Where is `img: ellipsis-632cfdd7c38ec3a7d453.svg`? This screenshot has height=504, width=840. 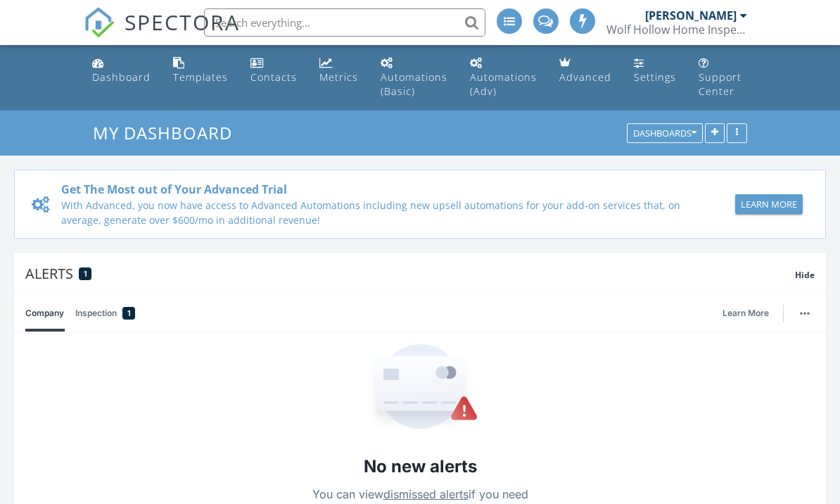
img: ellipsis-632cfdd7c38ec3a7d453.svg is located at coordinates (805, 313).